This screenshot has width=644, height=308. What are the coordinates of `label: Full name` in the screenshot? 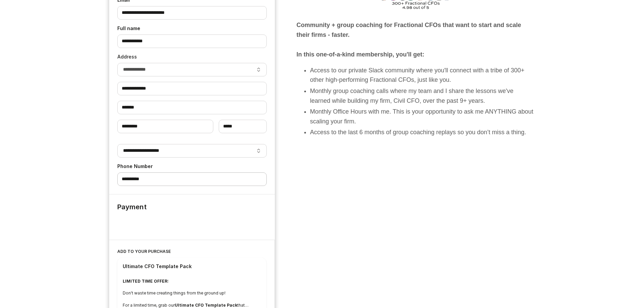 It's located at (192, 28).